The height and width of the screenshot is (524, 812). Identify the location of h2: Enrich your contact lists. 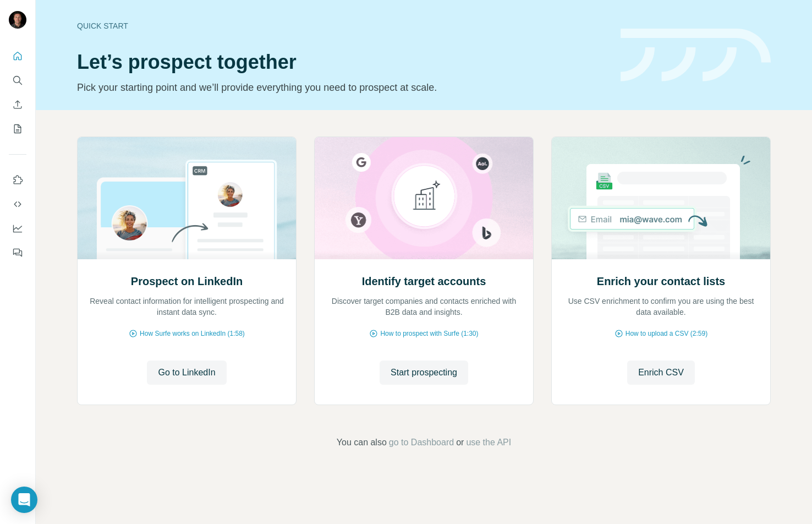
(661, 281).